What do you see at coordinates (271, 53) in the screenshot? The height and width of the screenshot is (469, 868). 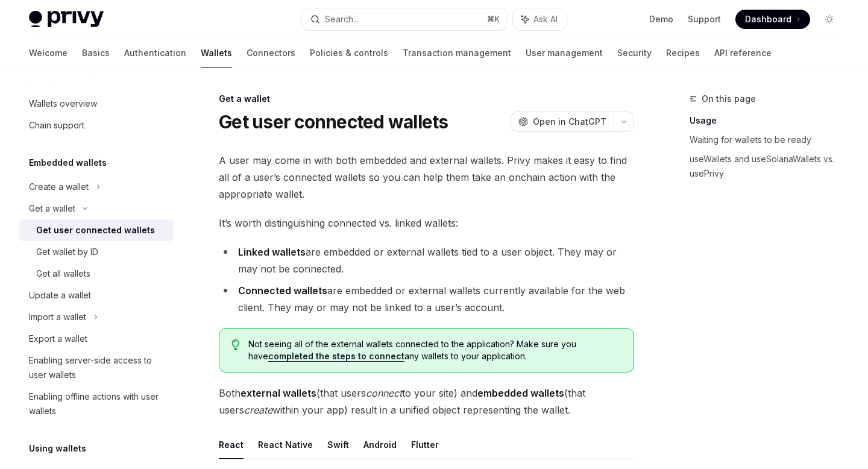 I see `a: Connectors` at bounding box center [271, 53].